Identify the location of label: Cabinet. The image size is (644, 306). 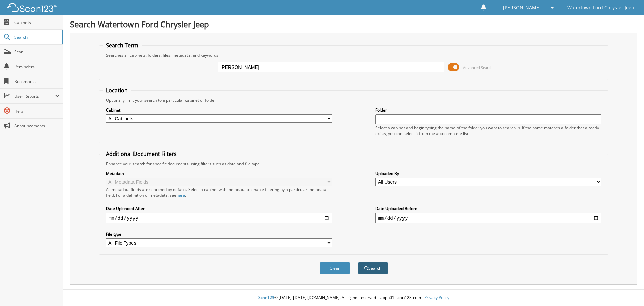
(219, 110).